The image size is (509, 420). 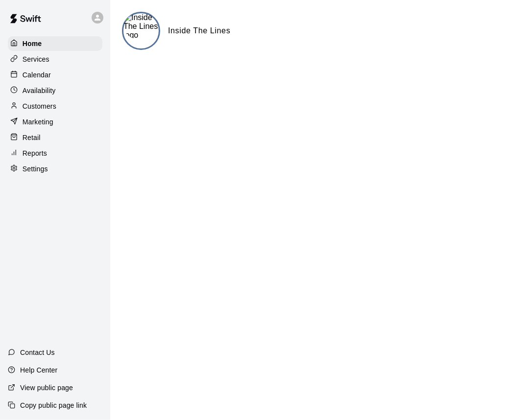 What do you see at coordinates (37, 75) in the screenshot?
I see `p: Calendar` at bounding box center [37, 75].